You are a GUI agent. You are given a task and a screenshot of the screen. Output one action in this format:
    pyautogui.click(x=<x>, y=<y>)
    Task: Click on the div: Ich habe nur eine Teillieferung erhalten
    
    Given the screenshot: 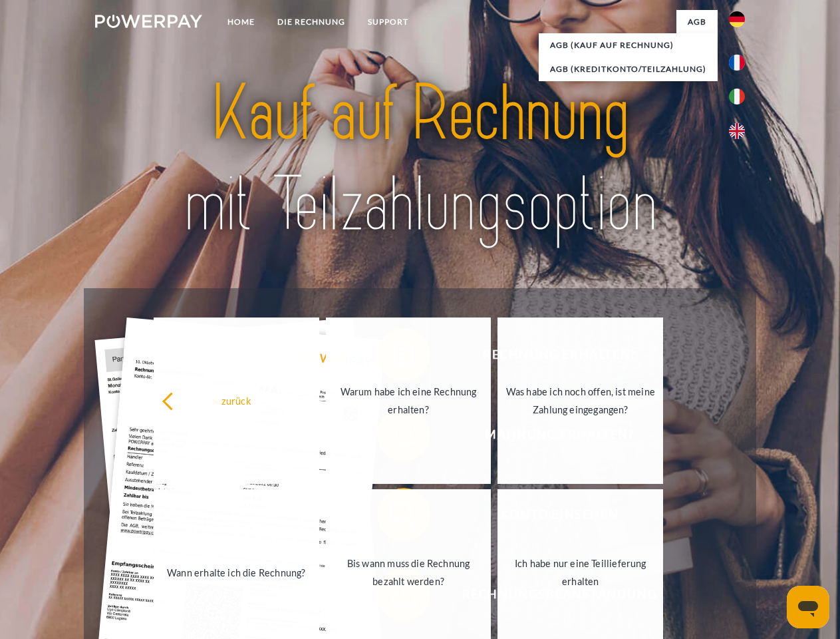 What is the action you would take?
    pyautogui.click(x=581, y=573)
    